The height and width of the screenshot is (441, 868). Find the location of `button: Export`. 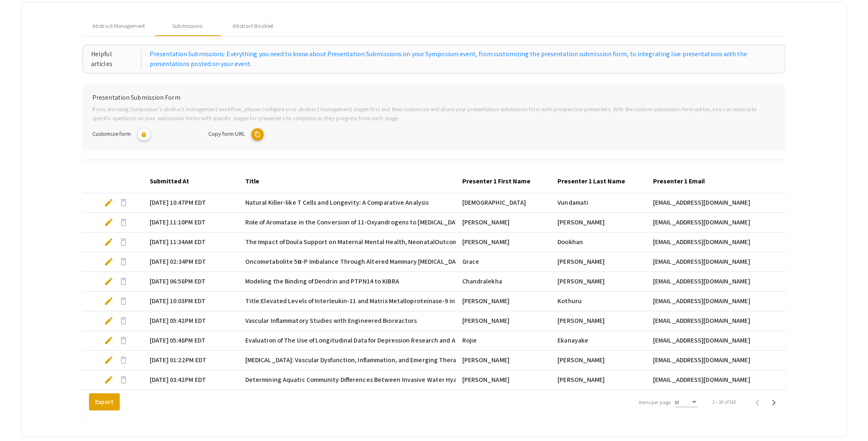

button: Export is located at coordinates (104, 403).